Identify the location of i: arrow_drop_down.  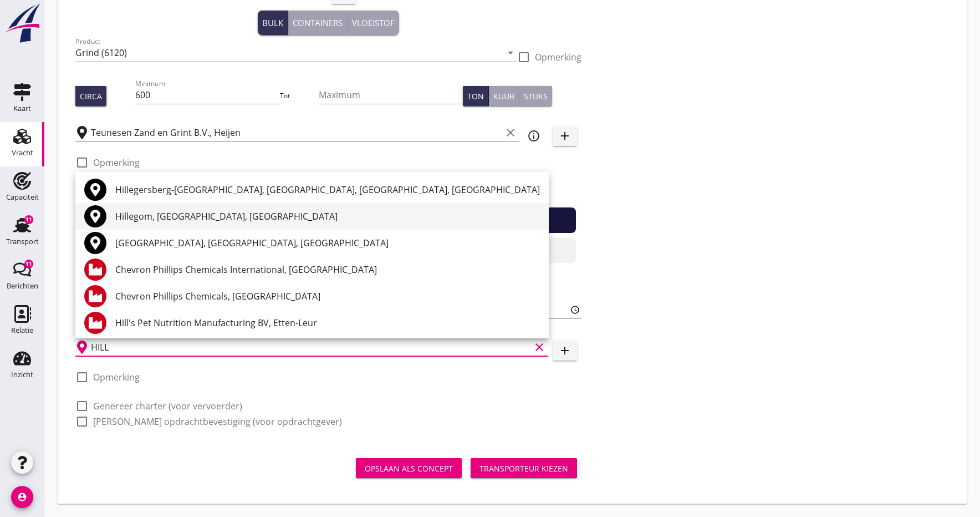
(511, 52).